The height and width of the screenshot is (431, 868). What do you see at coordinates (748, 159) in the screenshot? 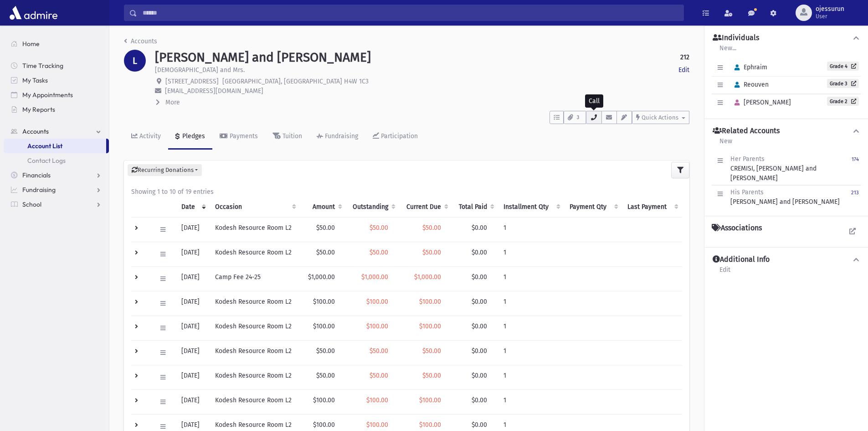
I see `span: Her Parents` at bounding box center [748, 159].